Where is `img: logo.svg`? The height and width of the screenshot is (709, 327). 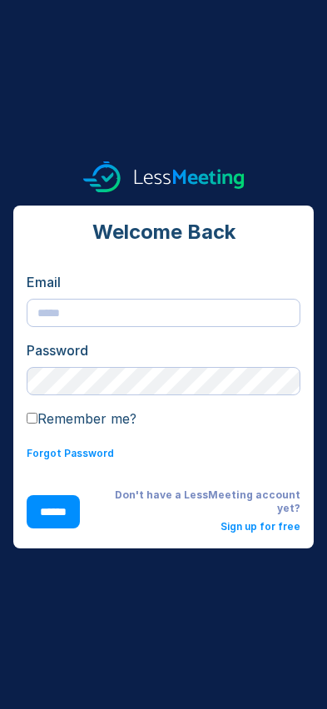
img: logo.svg is located at coordinates (164, 176).